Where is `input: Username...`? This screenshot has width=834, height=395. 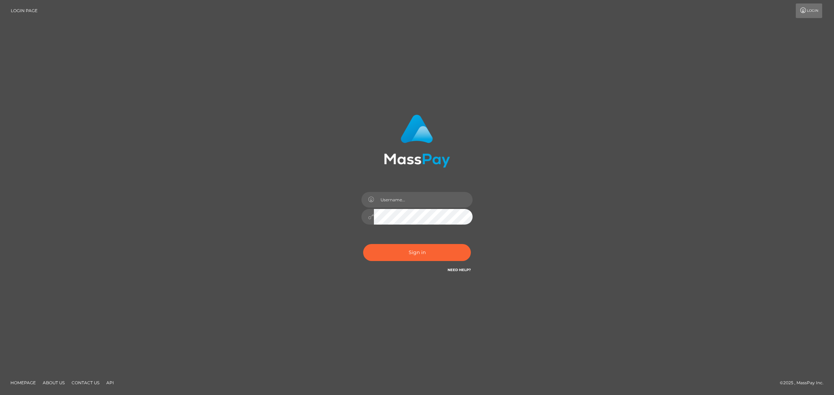
input: Username... is located at coordinates (423, 200).